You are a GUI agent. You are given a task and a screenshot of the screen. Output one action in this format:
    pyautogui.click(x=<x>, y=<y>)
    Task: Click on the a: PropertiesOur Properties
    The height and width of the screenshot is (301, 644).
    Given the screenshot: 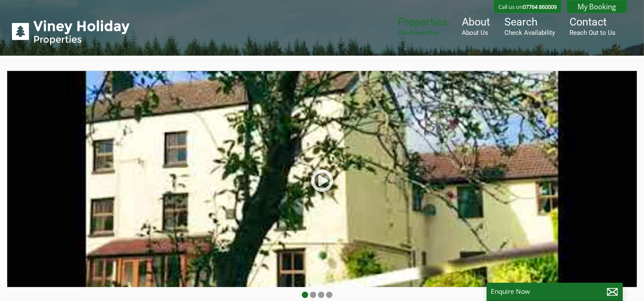 What is the action you would take?
    pyautogui.click(x=423, y=26)
    